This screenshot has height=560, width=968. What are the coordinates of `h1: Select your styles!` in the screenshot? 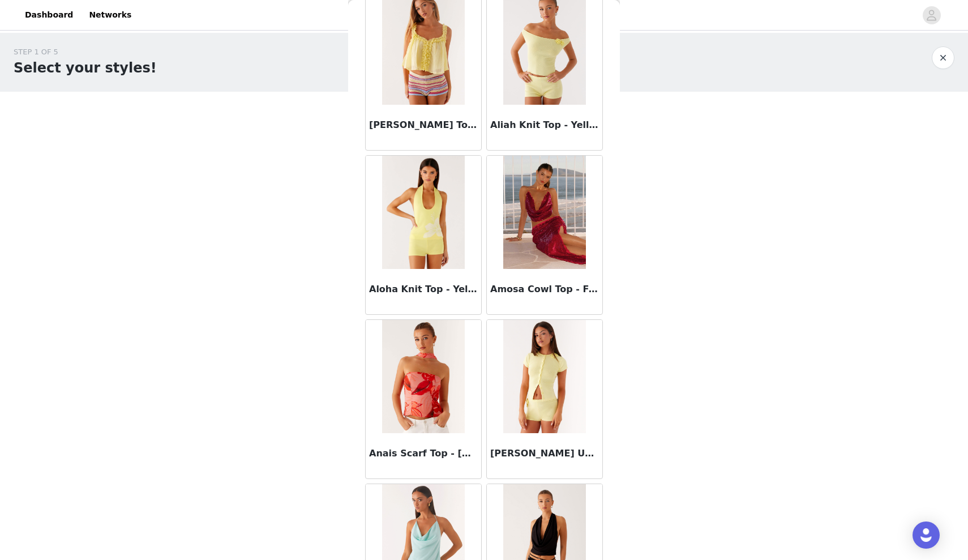 It's located at (85, 68).